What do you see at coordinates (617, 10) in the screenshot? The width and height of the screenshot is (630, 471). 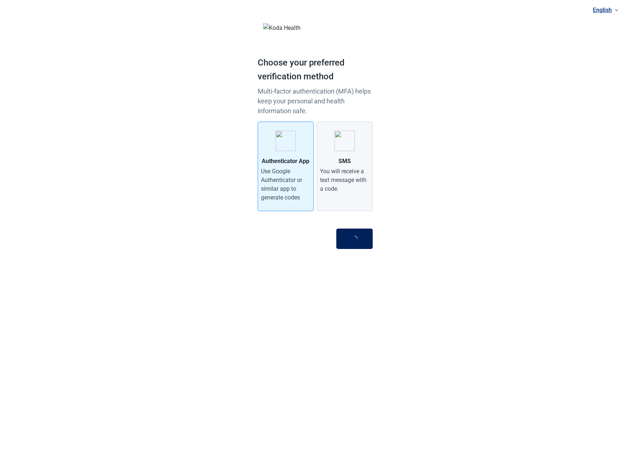 I see `span: down` at bounding box center [617, 10].